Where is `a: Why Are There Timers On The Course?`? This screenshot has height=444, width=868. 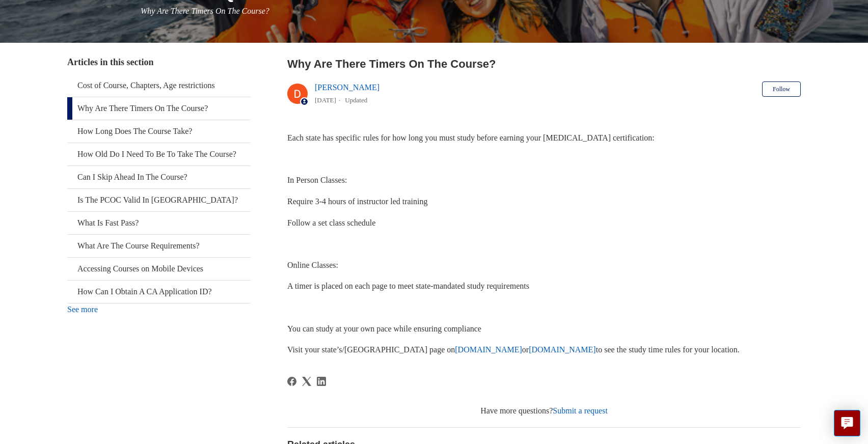
a: Why Are There Timers On The Course? is located at coordinates (159, 109).